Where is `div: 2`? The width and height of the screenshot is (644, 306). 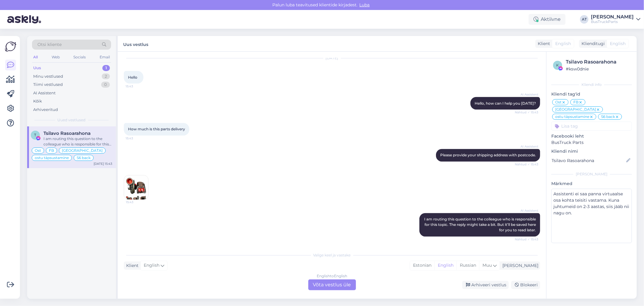
div: 2 is located at coordinates (105, 77).